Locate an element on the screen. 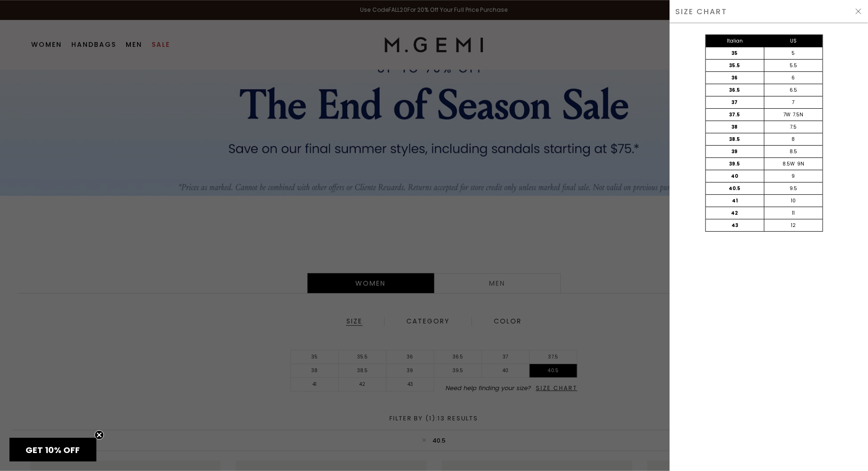 This screenshot has height=471, width=868. div: 5.5 is located at coordinates (793, 65).